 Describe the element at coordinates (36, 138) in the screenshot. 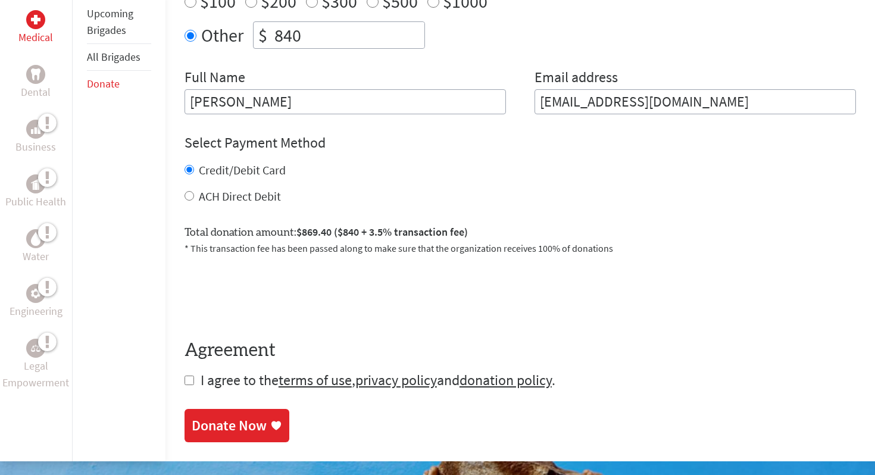

I see `a: BusinessBusiness` at that location.